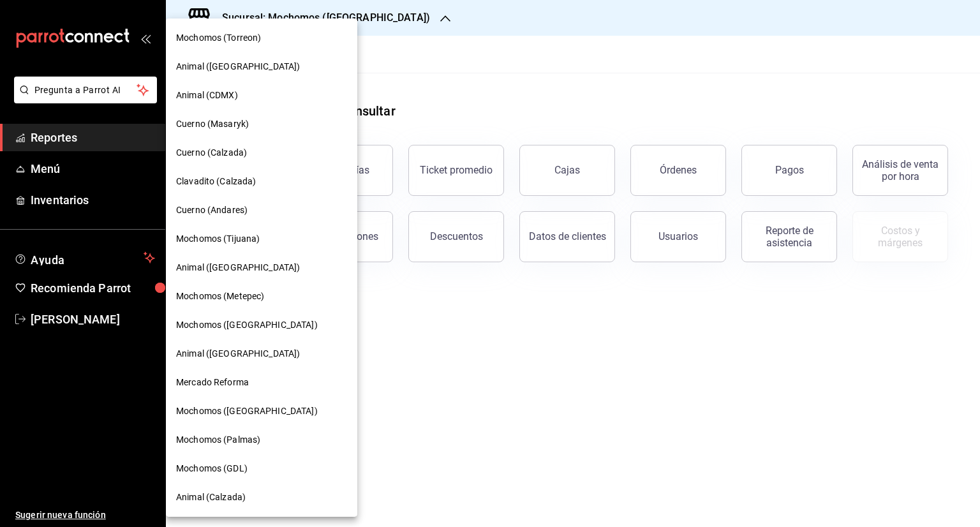 This screenshot has height=527, width=980. I want to click on div: Mochomos (Tijuana), so click(261, 239).